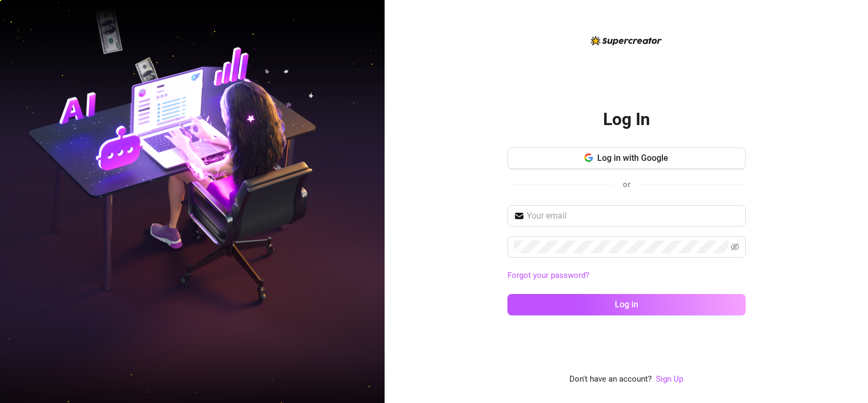  Describe the element at coordinates (627, 304) in the screenshot. I see `span: Log in` at that location.